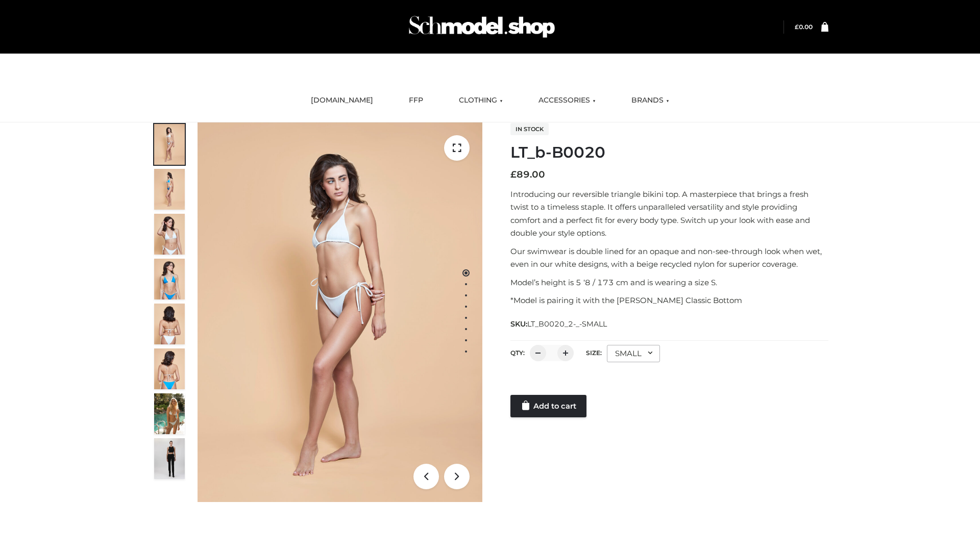 The width and height of the screenshot is (980, 551). I want to click on a: £0.00, so click(803, 27).